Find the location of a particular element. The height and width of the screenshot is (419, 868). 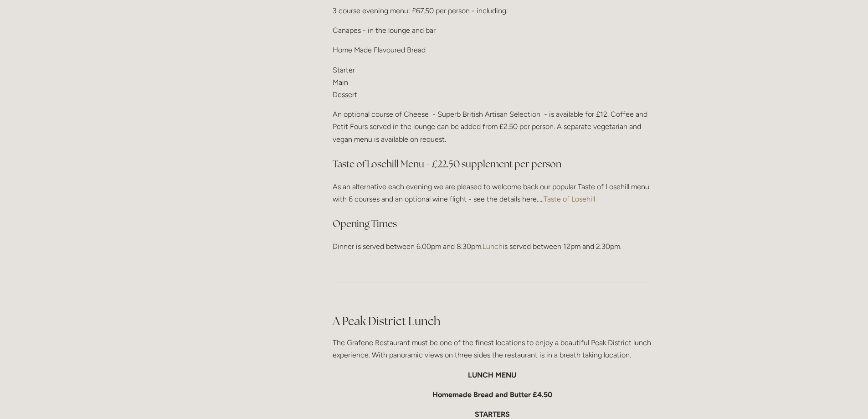

p: The Grafene Restaurant must be one of the finest locations to enjoy a beautiful Peak District lun... is located at coordinates (492, 348).